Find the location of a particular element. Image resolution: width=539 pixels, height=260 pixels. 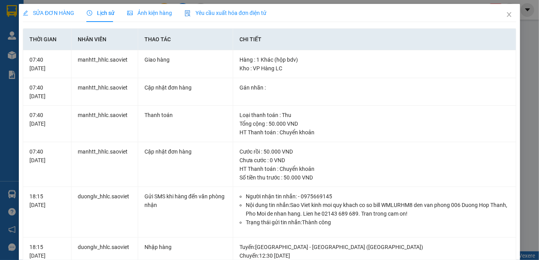

span: SỬA ĐƠN HÀNG is located at coordinates (48, 13).